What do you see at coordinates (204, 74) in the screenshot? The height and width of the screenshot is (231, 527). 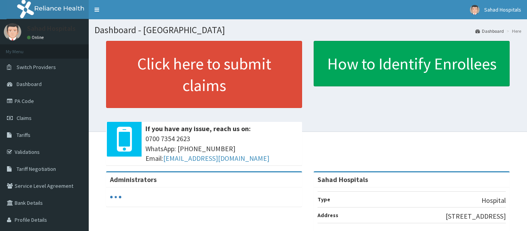 I see `a: Click here to submit claims` at bounding box center [204, 74].